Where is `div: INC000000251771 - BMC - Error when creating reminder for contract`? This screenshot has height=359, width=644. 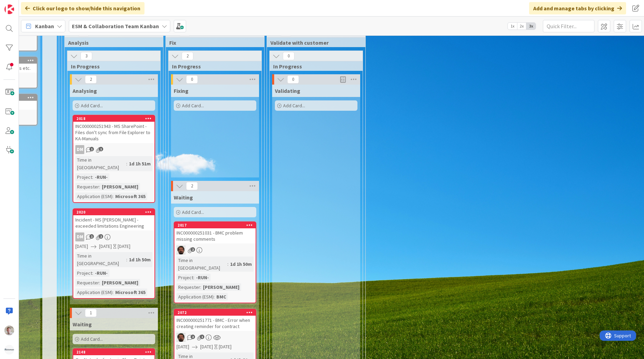
div: INC000000251771 - BMC - Error when creating reminder for contract is located at coordinates (215, 323).